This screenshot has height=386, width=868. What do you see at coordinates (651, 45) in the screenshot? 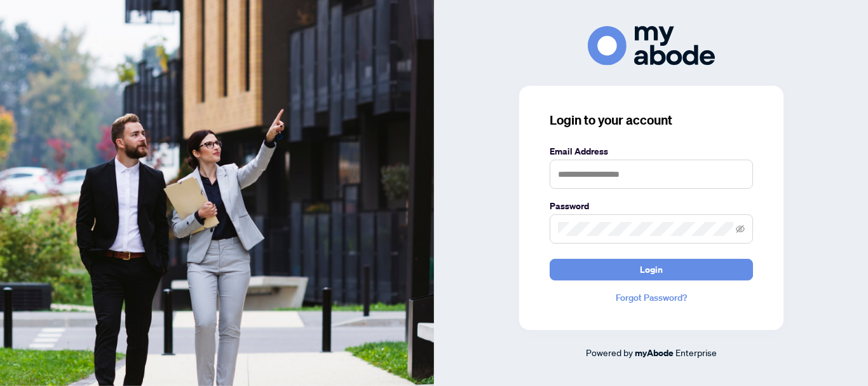
I see `img: ma-logo` at bounding box center [651, 45].